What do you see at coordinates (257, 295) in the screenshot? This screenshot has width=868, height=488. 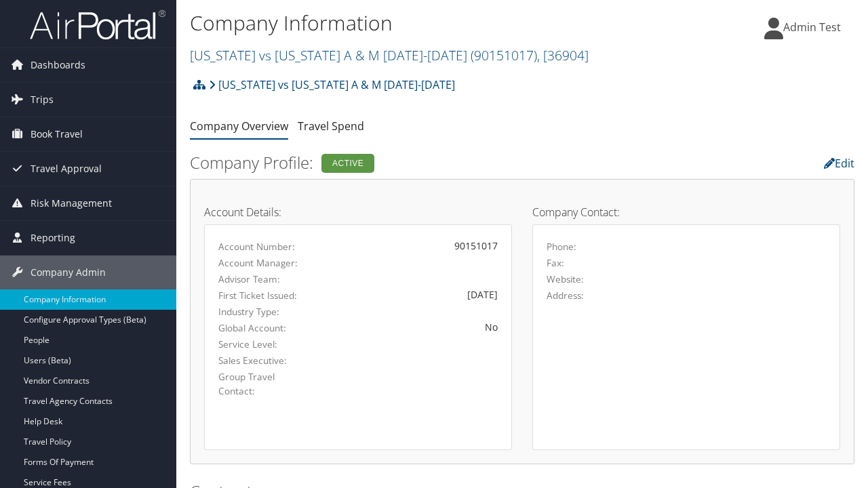 I see `label: First Ticket Issued:` at bounding box center [257, 295].